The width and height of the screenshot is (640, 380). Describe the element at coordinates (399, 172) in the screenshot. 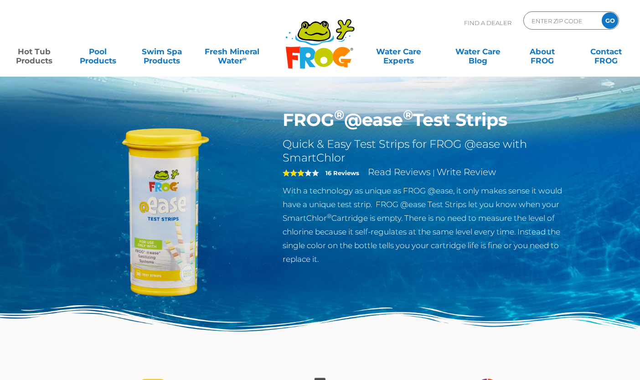

I see `a: Read Reviews` at that location.